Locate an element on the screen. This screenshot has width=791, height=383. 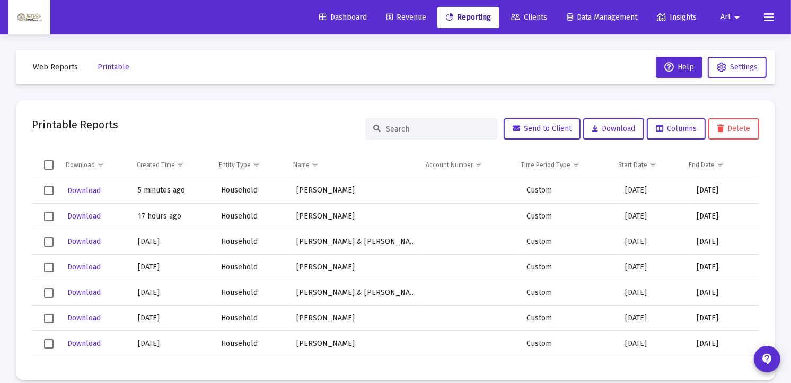
span: Art is located at coordinates (726, 17).